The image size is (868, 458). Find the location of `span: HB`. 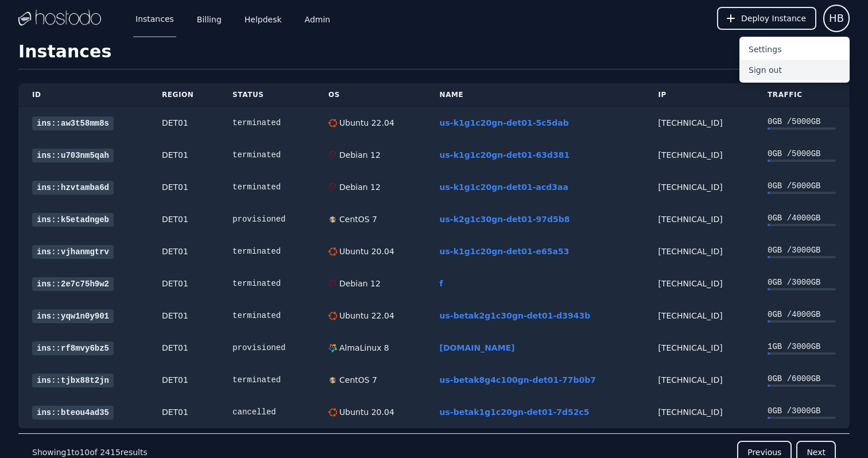

span: HB is located at coordinates (837, 19).